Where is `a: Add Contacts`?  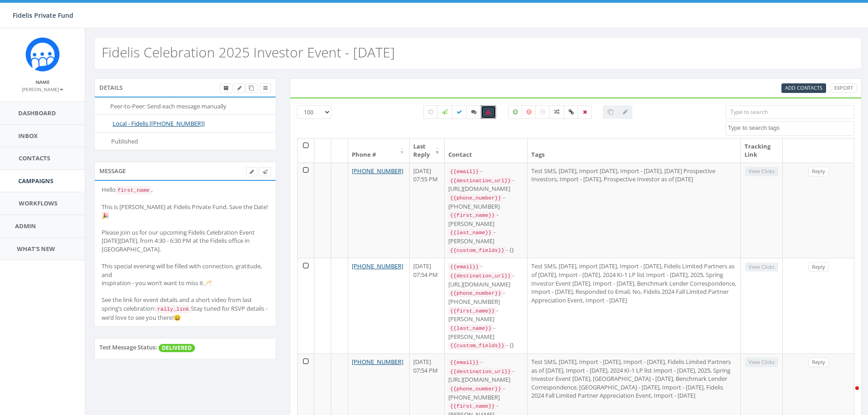
a: Add Contacts is located at coordinates (804, 88).